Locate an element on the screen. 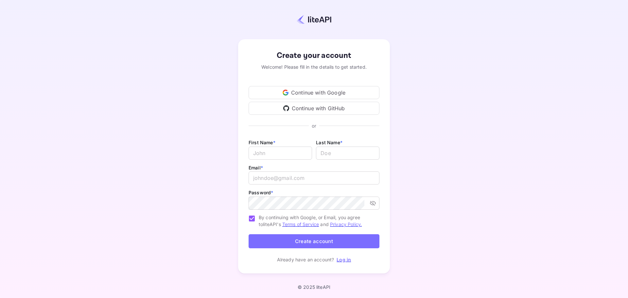 The height and width of the screenshot is (298, 628). a: Log in is located at coordinates (344, 259).